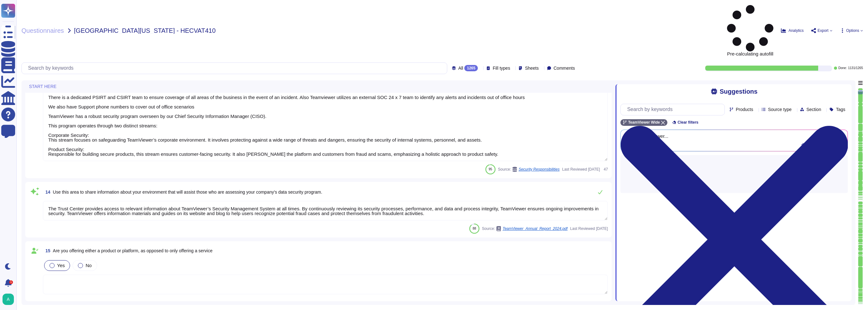 The width and height of the screenshot is (868, 310). Describe the element at coordinates (796, 31) in the screenshot. I see `span: Analytics` at that location.